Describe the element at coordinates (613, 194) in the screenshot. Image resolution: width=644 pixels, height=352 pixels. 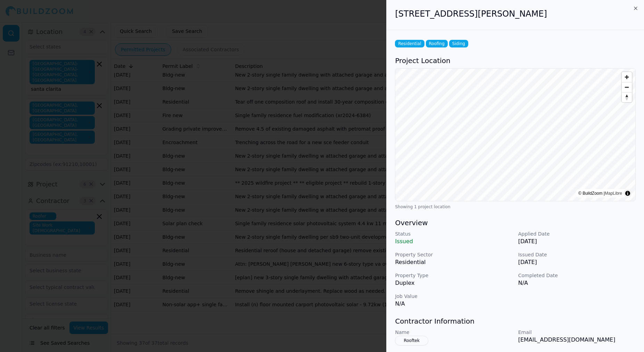
I see `a: MapLibre` at that location.